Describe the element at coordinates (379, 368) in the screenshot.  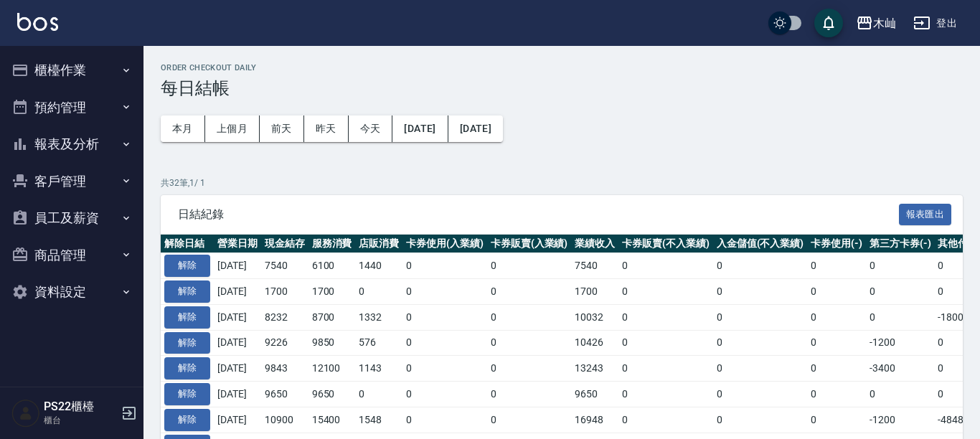
I see `td: 1143` at that location.